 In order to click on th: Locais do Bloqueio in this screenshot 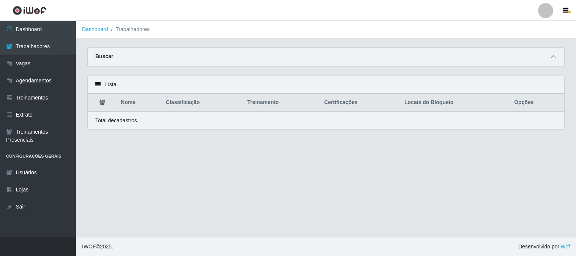, I will do `click(454, 102)`.